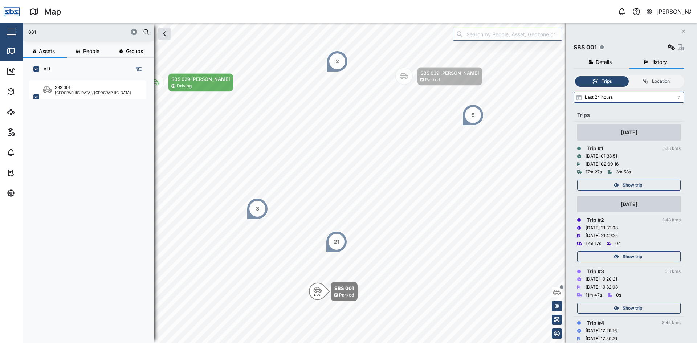 The width and height of the screenshot is (697, 343). I want to click on div: Assets, so click(30, 91).